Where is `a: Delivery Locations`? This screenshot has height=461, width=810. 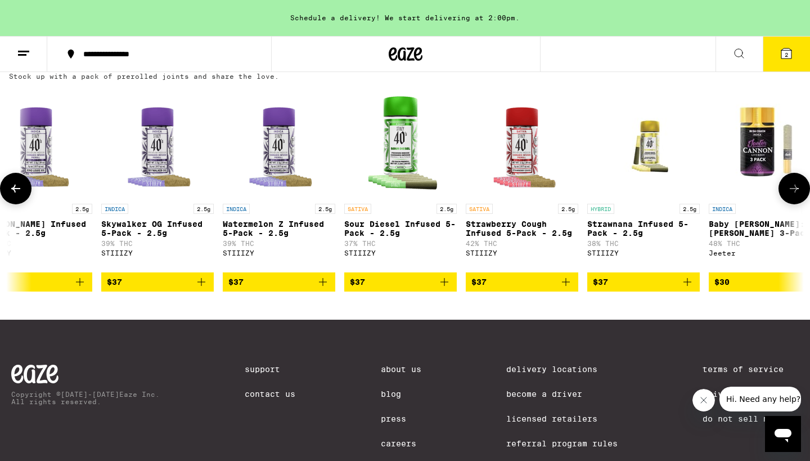
a: Delivery Locations is located at coordinates (562, 369).